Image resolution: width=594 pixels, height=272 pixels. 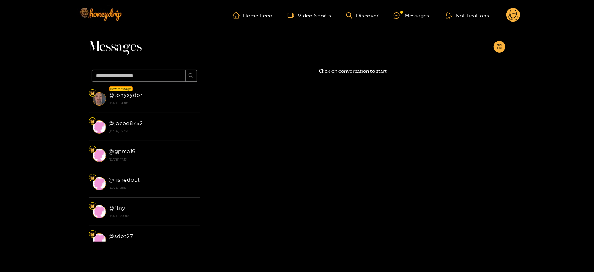 I want to click on button: appstore-add, so click(x=499, y=47).